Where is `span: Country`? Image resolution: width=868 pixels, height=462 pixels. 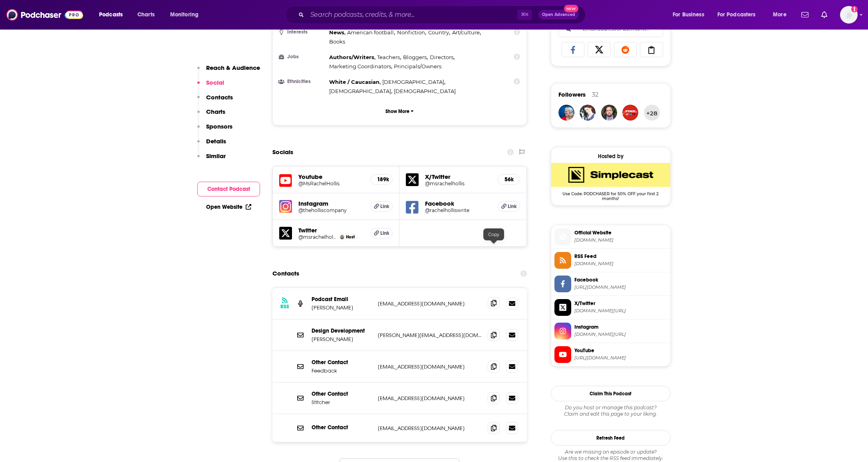 span: Country is located at coordinates (438, 32).